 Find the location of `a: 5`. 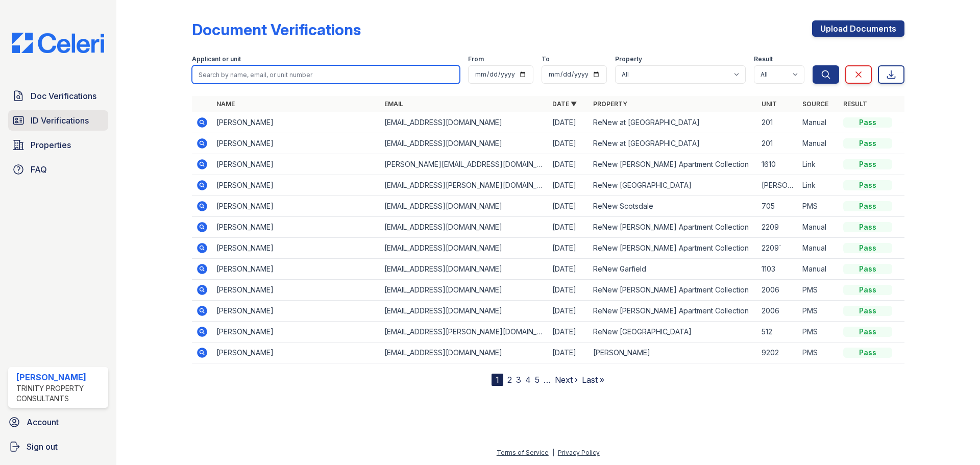

a: 5 is located at coordinates (536, 380).